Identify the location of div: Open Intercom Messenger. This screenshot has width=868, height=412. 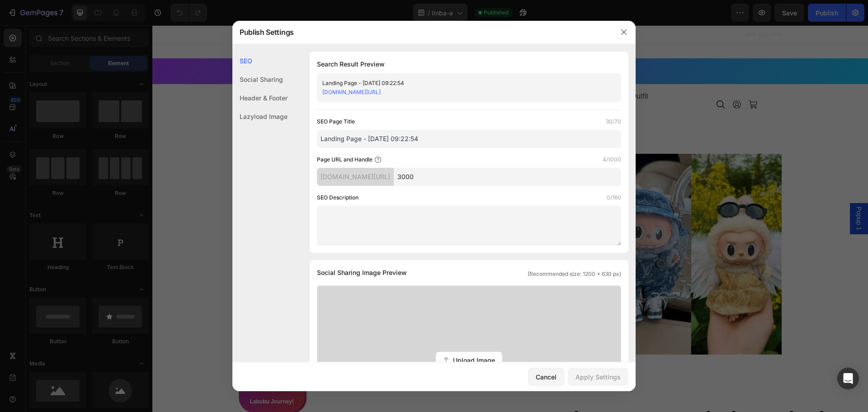
(848, 378).